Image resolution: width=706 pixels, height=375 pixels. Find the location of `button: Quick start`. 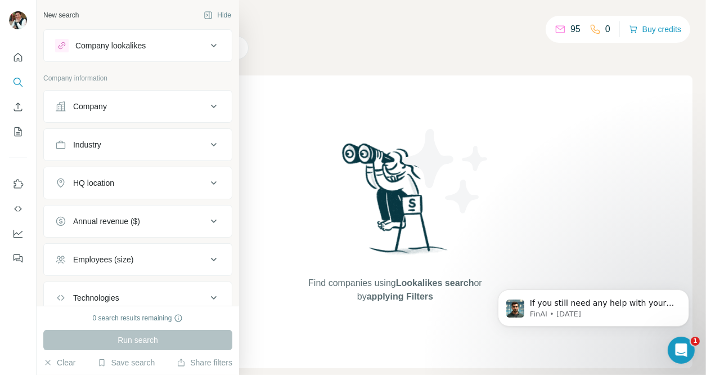

button: Quick start is located at coordinates (18, 57).